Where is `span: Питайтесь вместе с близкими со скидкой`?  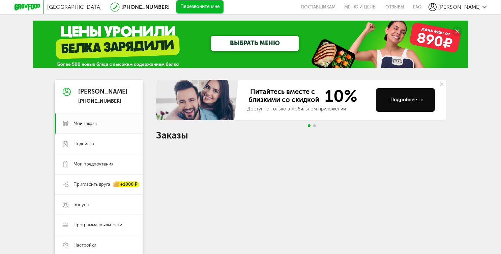
span: Питайтесь вместе с близкими со скидкой is located at coordinates (284, 96).